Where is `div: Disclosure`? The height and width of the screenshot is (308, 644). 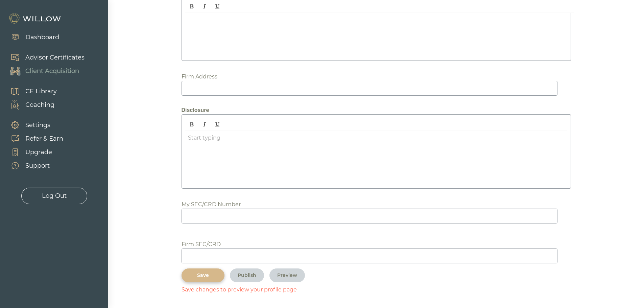
div: Disclosure is located at coordinates (376, 110).